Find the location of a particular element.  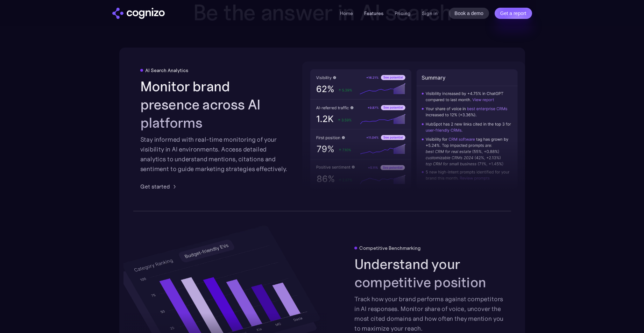

a: Sign in is located at coordinates (430, 14).